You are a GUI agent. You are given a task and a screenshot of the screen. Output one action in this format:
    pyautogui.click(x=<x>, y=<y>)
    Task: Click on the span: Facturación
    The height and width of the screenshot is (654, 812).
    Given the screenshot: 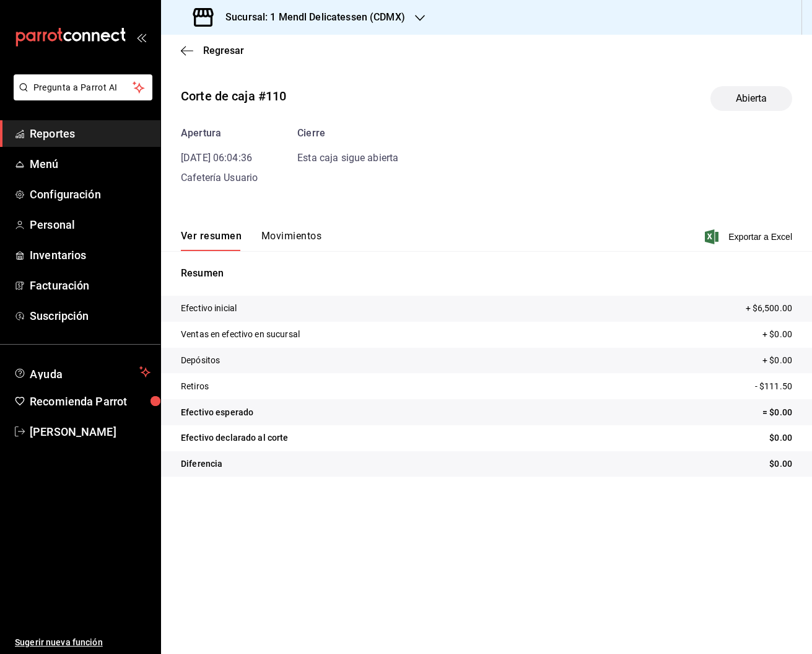 What is the action you would take?
    pyautogui.click(x=90, y=285)
    